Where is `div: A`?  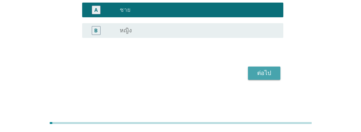 div: A is located at coordinates (96, 10).